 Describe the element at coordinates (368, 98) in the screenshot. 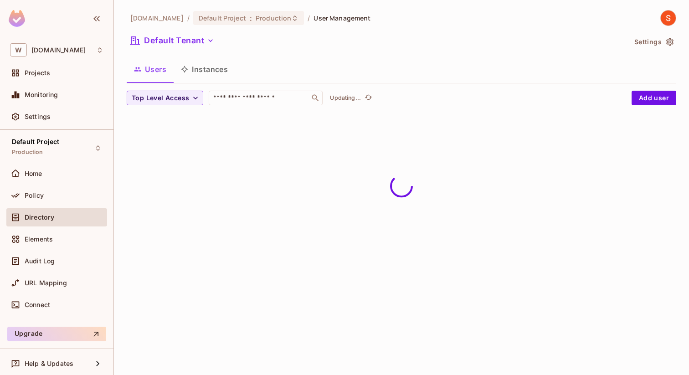

I see `button: refresh` at that location.